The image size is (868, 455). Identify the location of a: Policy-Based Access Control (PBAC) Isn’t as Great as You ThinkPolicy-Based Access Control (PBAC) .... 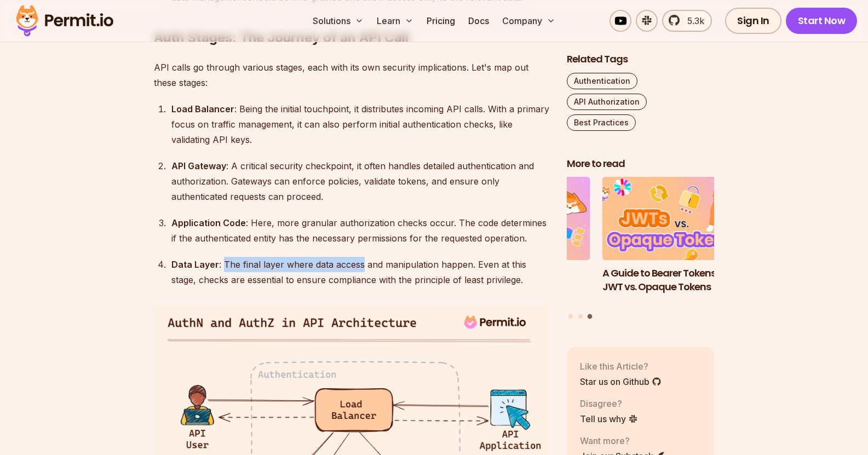
(517, 243).